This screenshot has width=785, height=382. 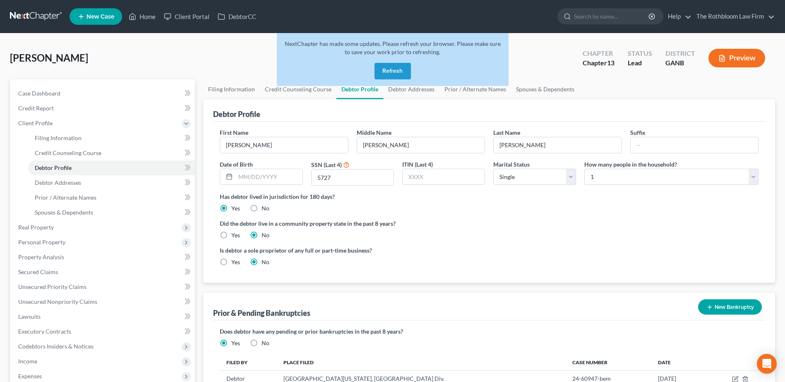 What do you see at coordinates (53, 168) in the screenshot?
I see `span: Debtor Profile` at bounding box center [53, 168].